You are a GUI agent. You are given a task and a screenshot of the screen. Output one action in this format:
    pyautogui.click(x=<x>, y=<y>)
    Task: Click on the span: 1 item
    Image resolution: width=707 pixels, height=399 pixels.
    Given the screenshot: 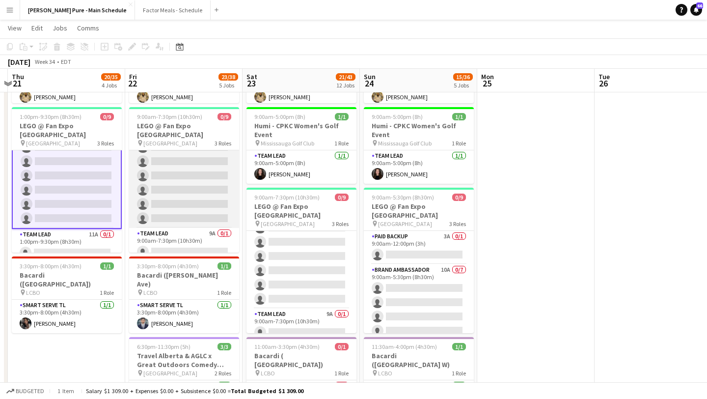 What is the action you would take?
    pyautogui.click(x=66, y=390)
    